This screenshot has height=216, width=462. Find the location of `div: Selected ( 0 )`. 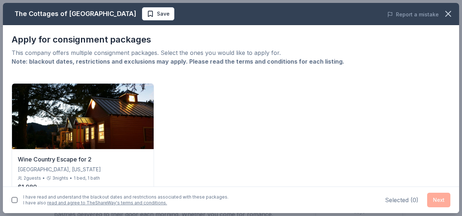

div: Selected ( 0 ) is located at coordinates (401, 200).